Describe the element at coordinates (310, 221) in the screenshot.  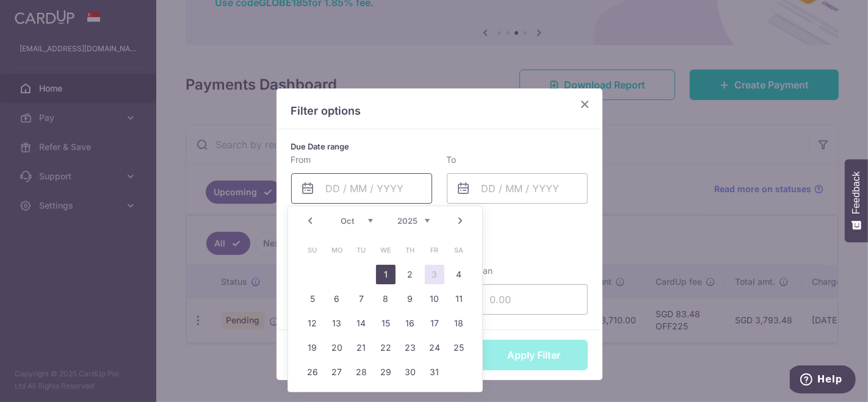
I see `a: Prev` at that location.